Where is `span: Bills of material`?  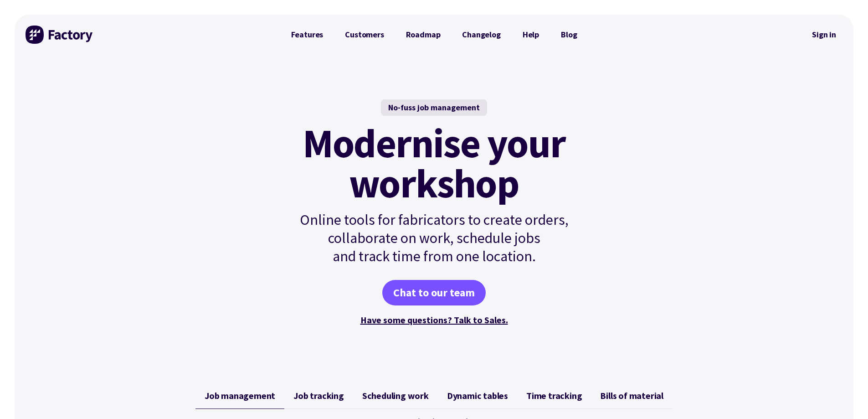
span: Bills of material is located at coordinates (631, 396).